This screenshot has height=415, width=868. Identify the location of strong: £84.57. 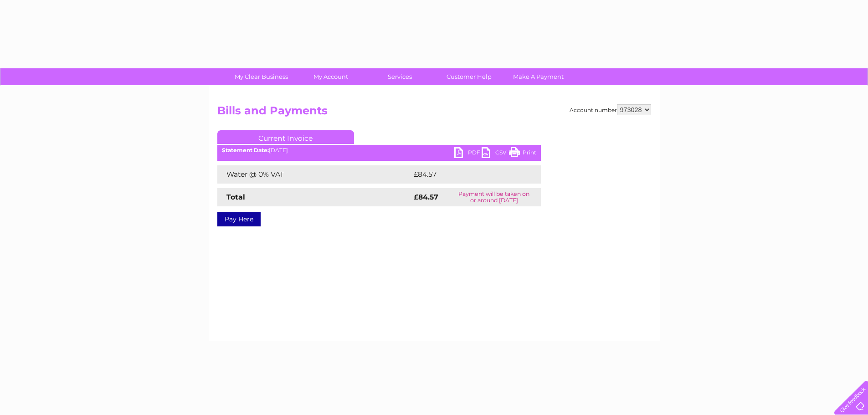
(426, 197).